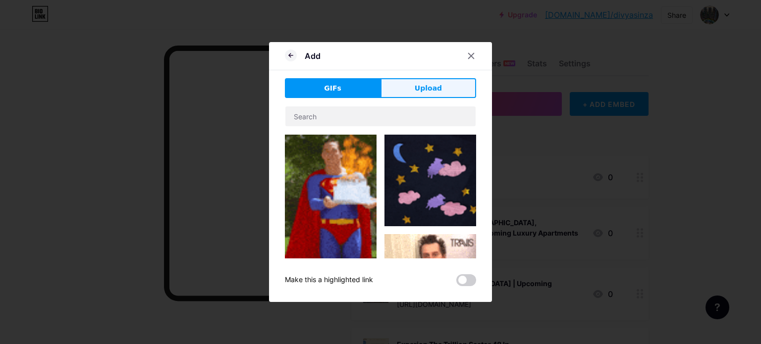 The width and height of the screenshot is (761, 344). What do you see at coordinates (332, 88) in the screenshot?
I see `button: GIFs` at bounding box center [332, 88].